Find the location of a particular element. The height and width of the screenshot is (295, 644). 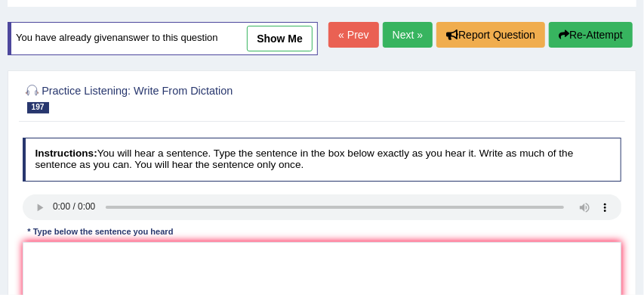

a: Next » is located at coordinates (407, 35).